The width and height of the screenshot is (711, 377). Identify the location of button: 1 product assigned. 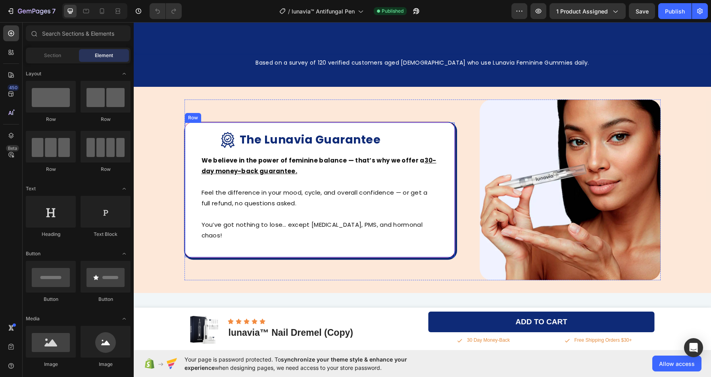
(588, 11).